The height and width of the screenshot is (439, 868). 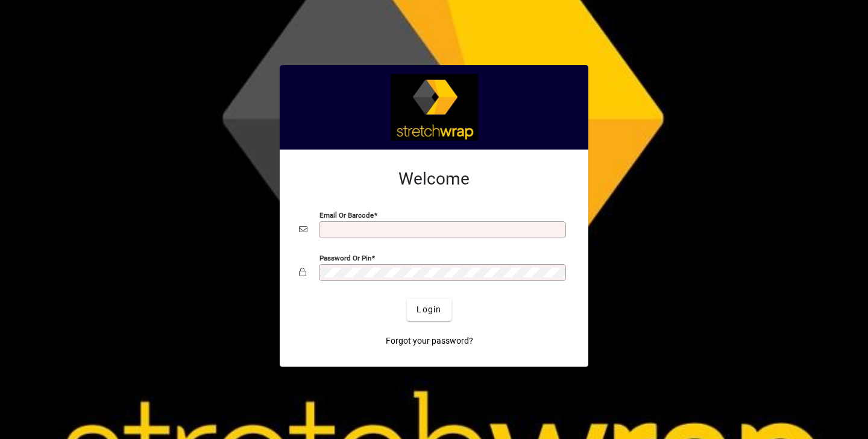 I want to click on mat-label: Email or Barcode, so click(x=346, y=214).